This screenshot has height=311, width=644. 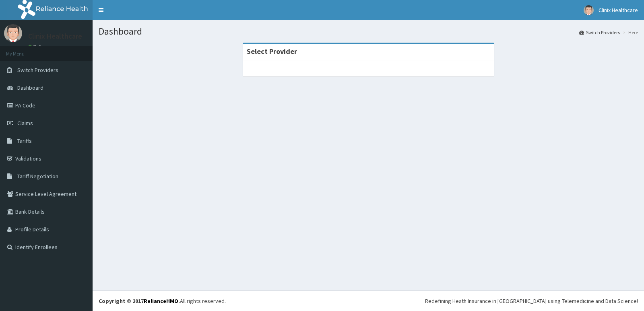 What do you see at coordinates (139, 302) in the screenshot?
I see `strong: Copyright © 2017 .` at bounding box center [139, 302].